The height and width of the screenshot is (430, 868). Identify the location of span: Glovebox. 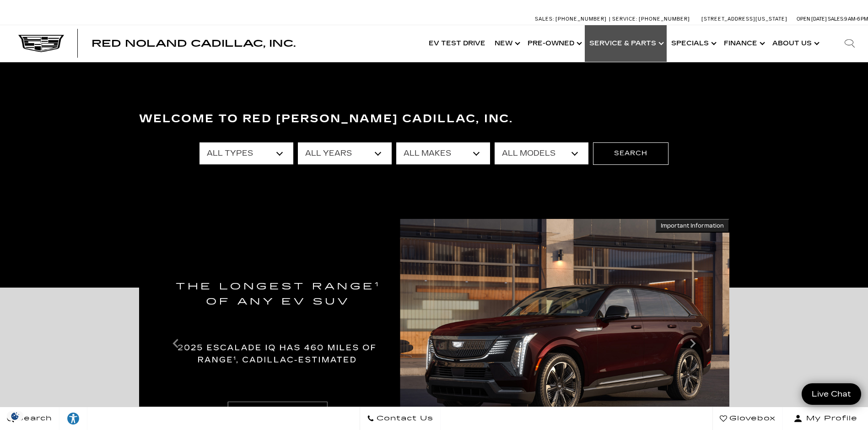
(751, 418).